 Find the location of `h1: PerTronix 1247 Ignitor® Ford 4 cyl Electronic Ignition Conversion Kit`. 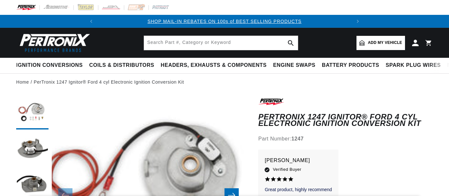

h1: PerTronix 1247 Ignitor® Ford 4 cyl Electronic Ignition Conversion Kit is located at coordinates (345, 120).